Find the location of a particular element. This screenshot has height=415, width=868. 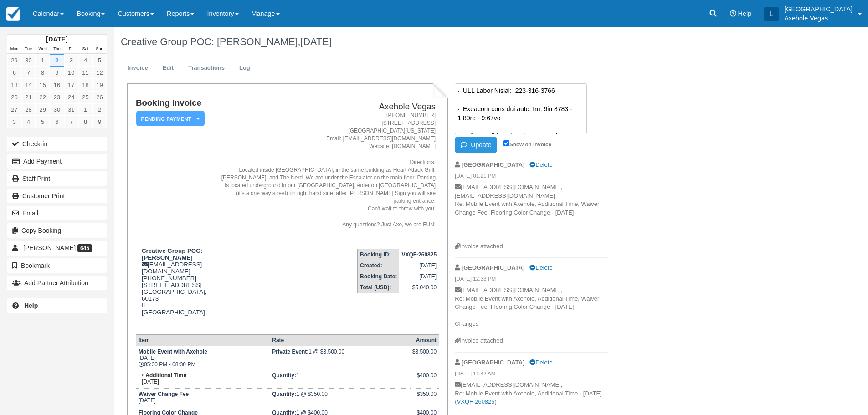

td: 1 @ $3,500.00 is located at coordinates (340, 358).